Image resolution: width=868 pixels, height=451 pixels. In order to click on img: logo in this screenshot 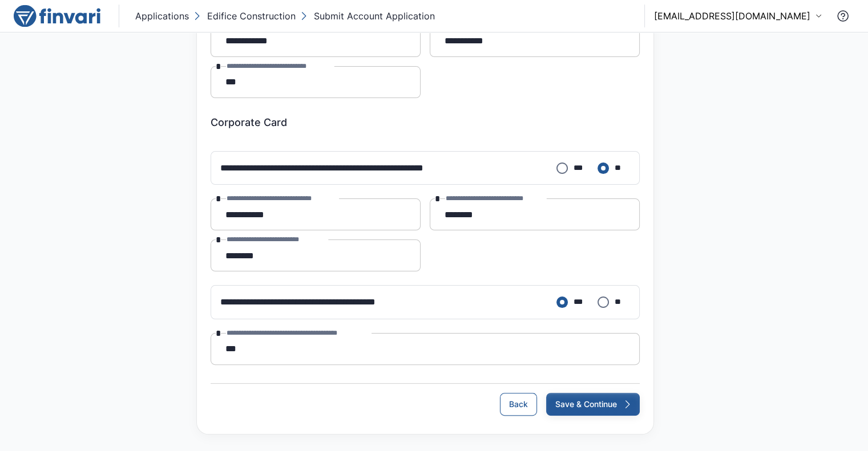, I will do `click(57, 16)`.